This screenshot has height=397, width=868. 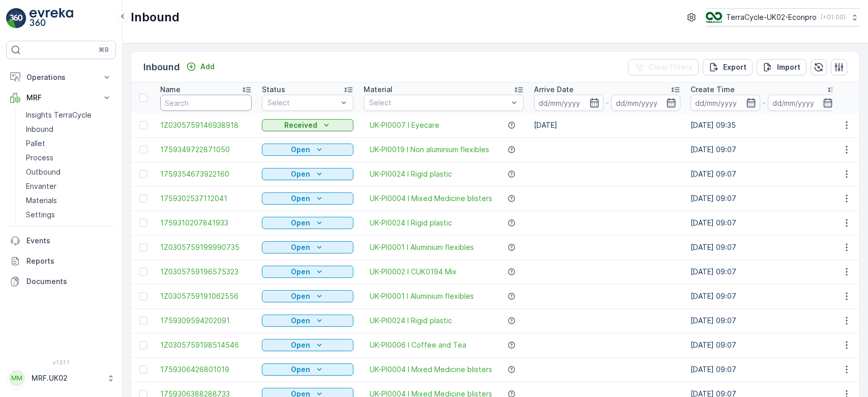 I want to click on a: UK-PI0019 I Non aluminium flexibles, so click(x=429, y=149).